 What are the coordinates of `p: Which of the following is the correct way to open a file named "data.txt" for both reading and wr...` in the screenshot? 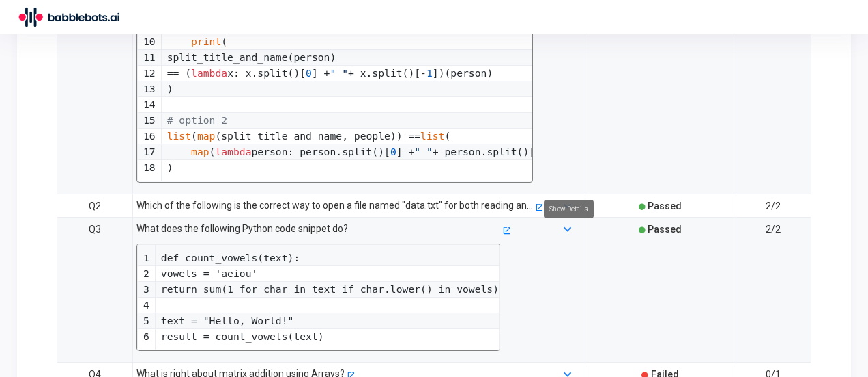 It's located at (334, 205).